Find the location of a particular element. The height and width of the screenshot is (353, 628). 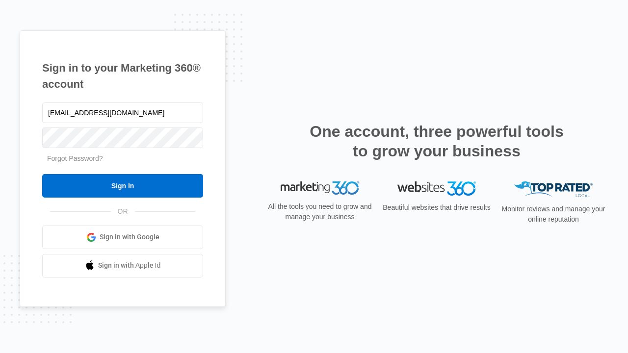

a: Sign in with Google is located at coordinates (123, 238).